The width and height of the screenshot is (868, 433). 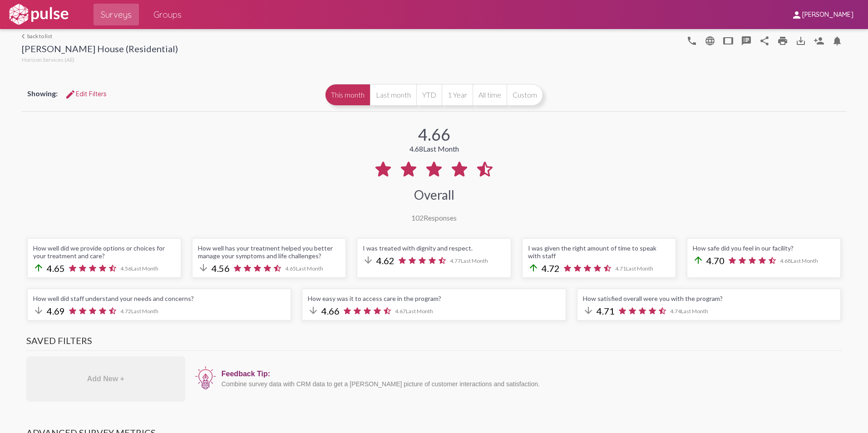 What do you see at coordinates (414, 311) in the screenshot?
I see `span: 4.67` at bounding box center [414, 311].